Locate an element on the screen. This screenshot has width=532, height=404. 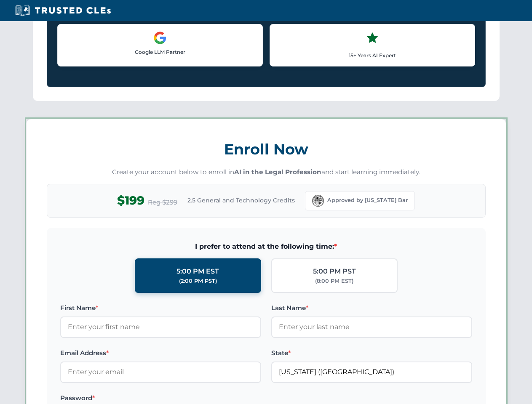
label: Email Address is located at coordinates (160, 353).